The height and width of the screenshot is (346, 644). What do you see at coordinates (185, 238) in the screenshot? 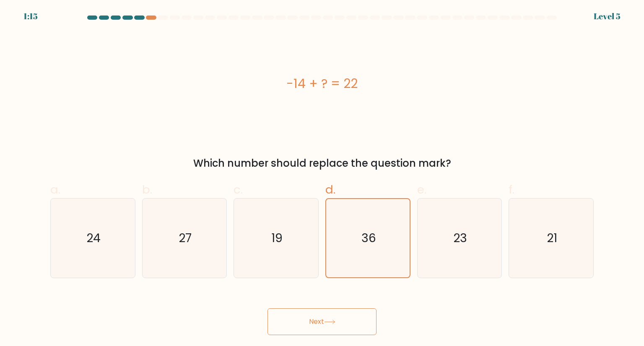
I see `text: 27` at bounding box center [185, 238].